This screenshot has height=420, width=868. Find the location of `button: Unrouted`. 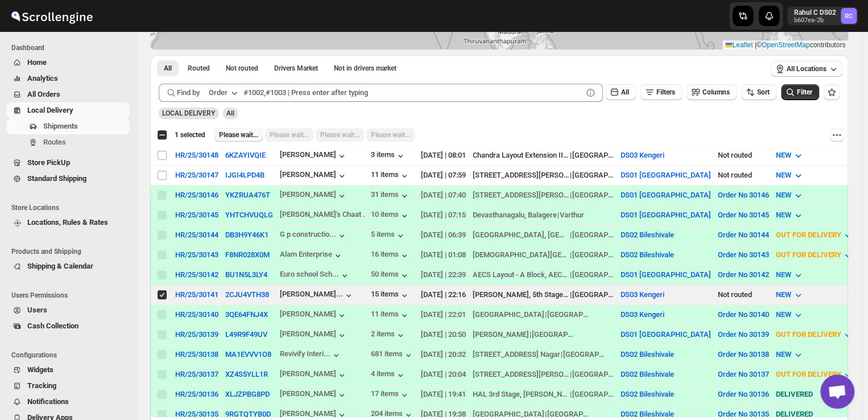

button: Unrouted is located at coordinates (241, 68).